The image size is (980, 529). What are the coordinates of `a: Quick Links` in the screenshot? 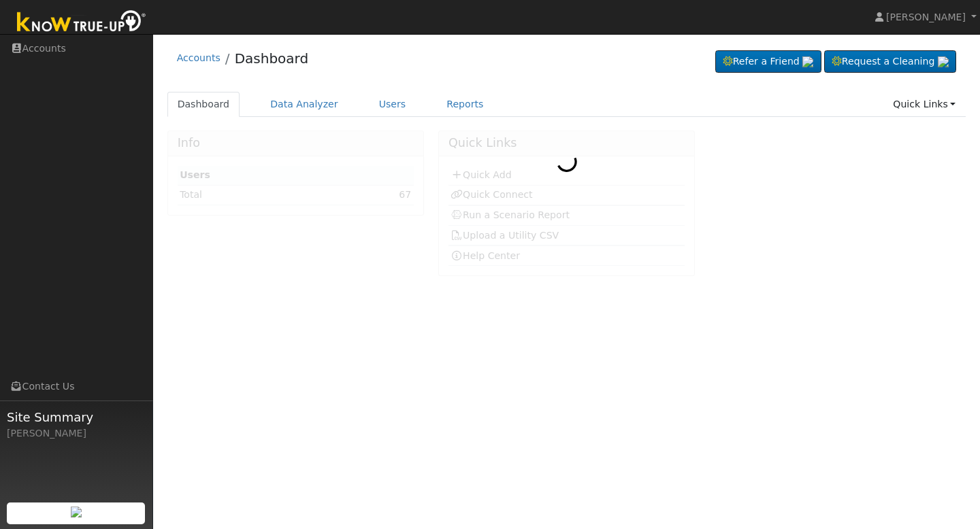 It's located at (925, 104).